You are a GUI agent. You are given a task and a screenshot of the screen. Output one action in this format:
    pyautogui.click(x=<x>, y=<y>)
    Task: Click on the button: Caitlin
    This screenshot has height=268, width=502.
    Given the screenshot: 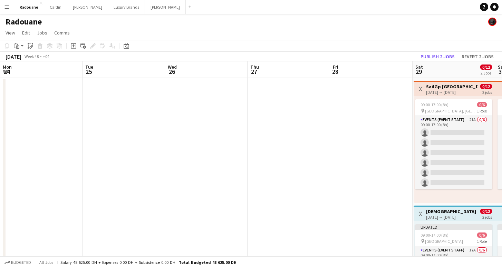 What is the action you would take?
    pyautogui.click(x=56, y=7)
    